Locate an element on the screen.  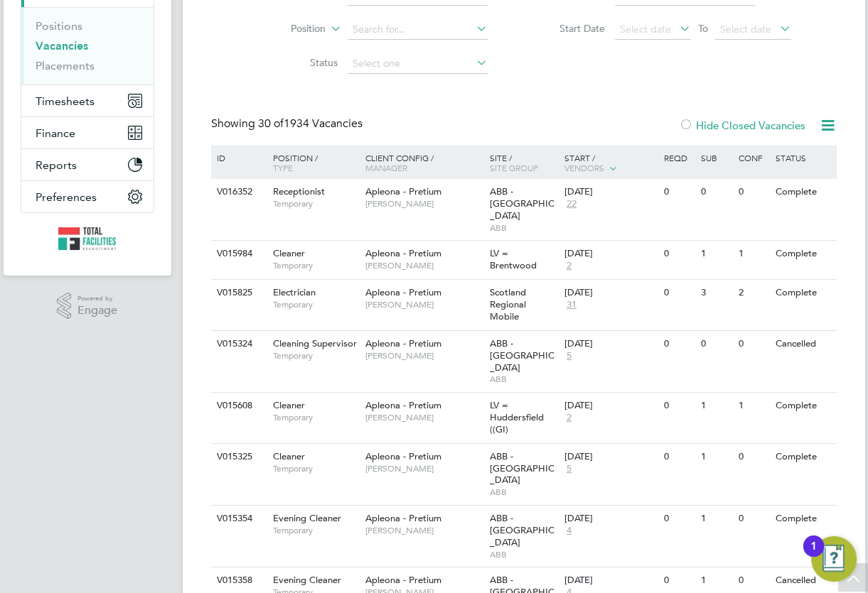
input: Search for... is located at coordinates (417, 30).